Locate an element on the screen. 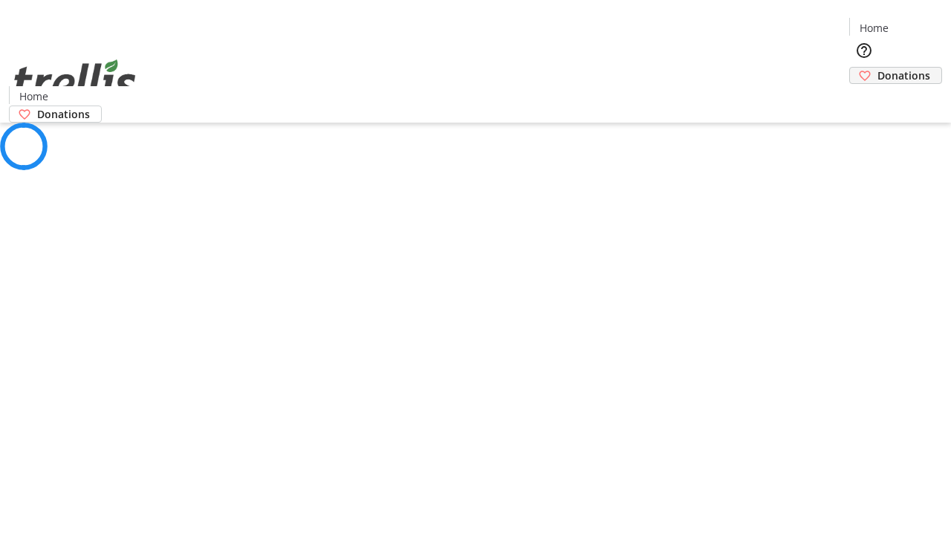 This screenshot has height=535, width=951. button: Cart is located at coordinates (864, 99).